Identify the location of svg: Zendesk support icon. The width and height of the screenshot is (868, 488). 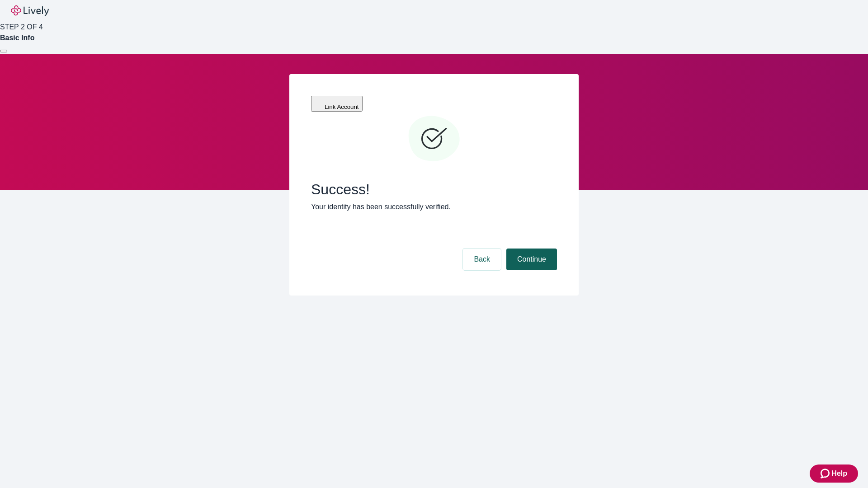
(826, 474).